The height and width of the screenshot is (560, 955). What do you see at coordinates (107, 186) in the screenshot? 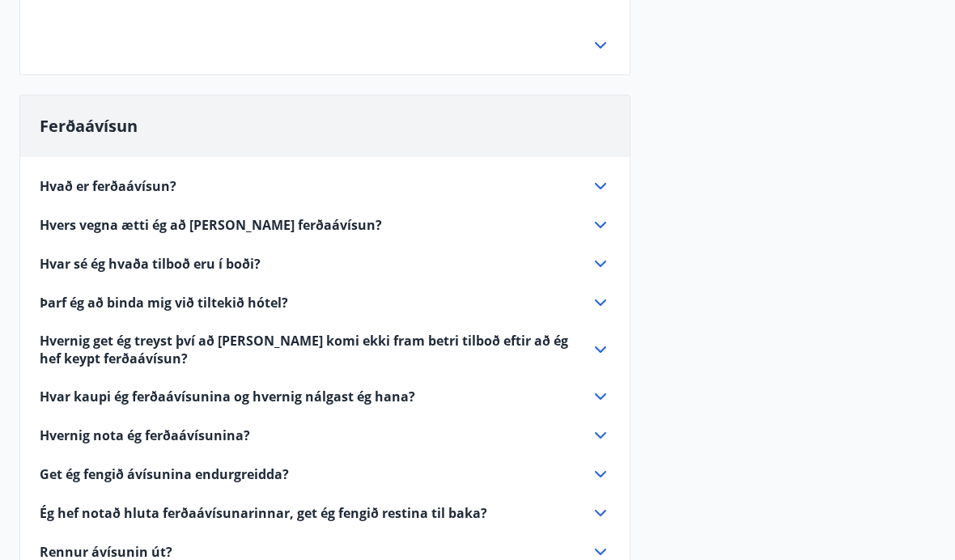
I see `span: Hvað er ferðaávísun?` at bounding box center [107, 186].